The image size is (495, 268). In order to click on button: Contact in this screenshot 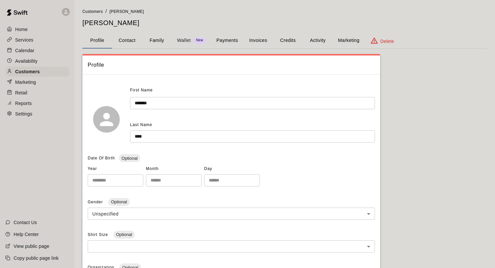, I will do `click(127, 41)`.